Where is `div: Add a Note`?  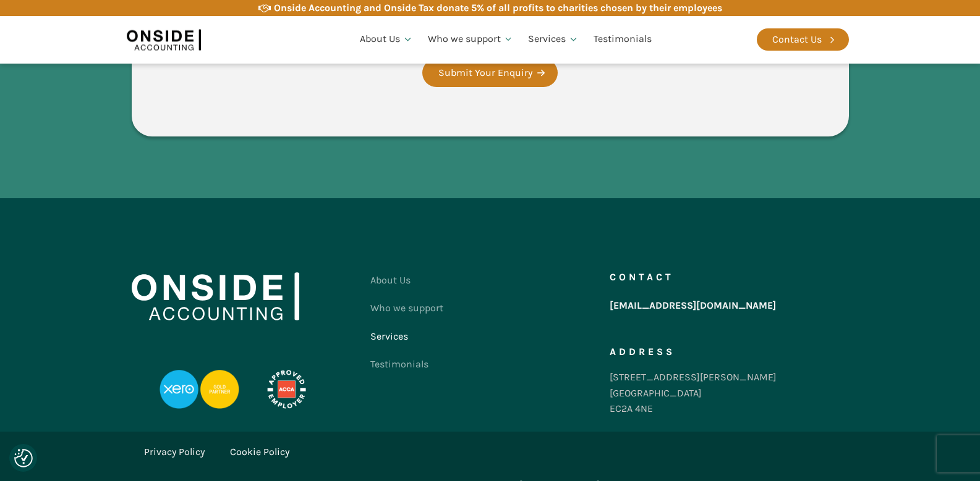
div: Add a Note is located at coordinates (86, 12).